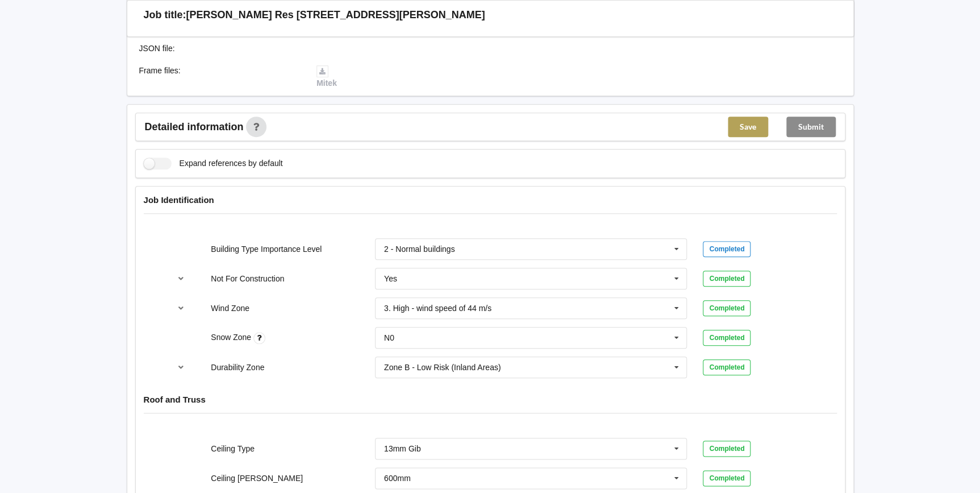 The height and width of the screenshot is (493, 980). What do you see at coordinates (438, 309) in the screenshot?
I see `div: 3. High - wind speed of 44 m/s` at bounding box center [438, 309].